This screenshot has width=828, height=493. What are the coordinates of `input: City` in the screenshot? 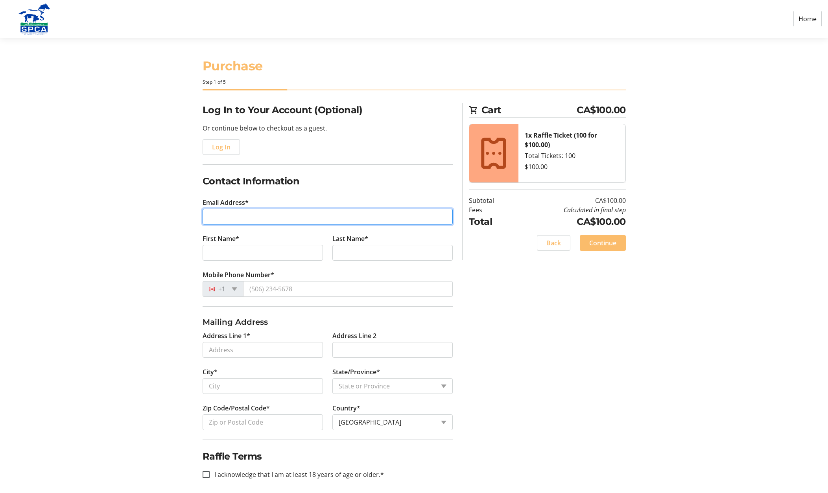 It's located at (263, 386).